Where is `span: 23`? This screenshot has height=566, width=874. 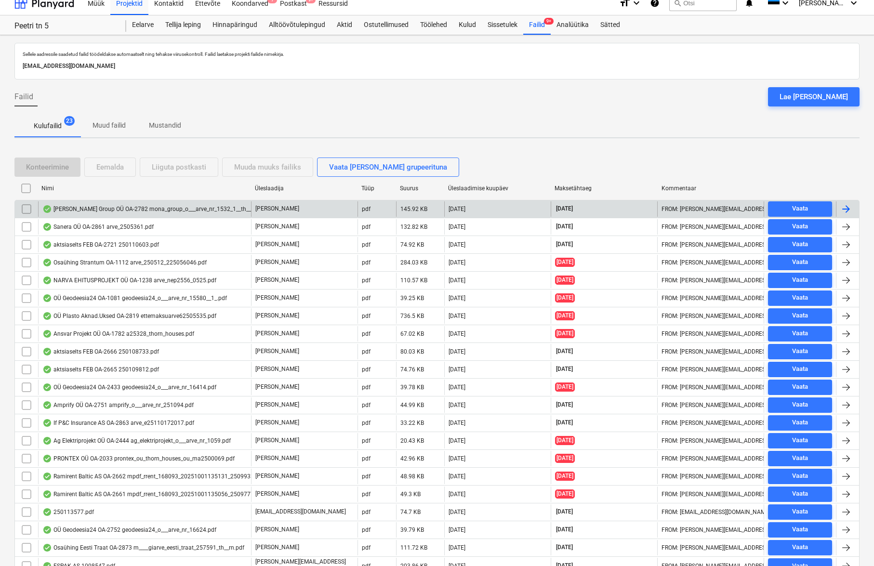 span: 23 is located at coordinates (69, 121).